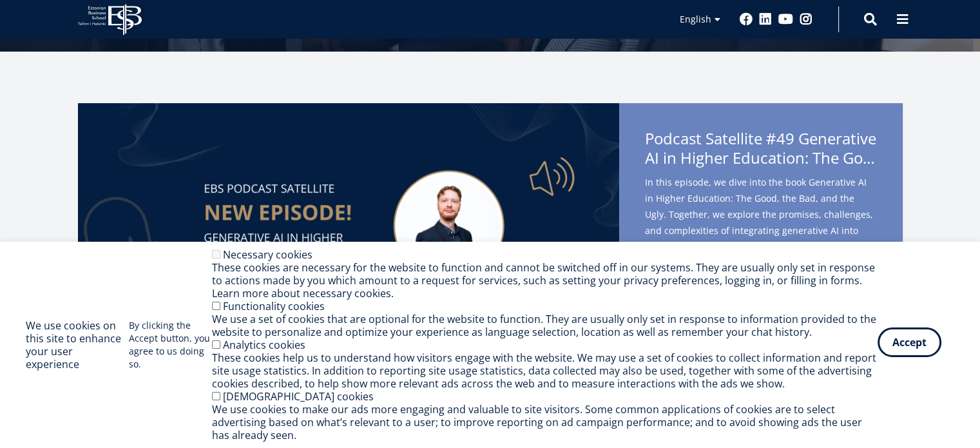 This screenshot has width=980, height=448. Describe the element at coordinates (909, 342) in the screenshot. I see `button: Accept` at that location.